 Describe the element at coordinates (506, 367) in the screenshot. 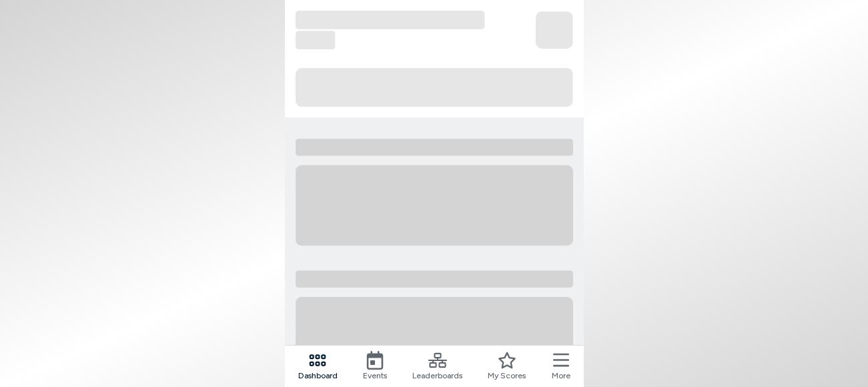

I see `a: My Scores` at that location.